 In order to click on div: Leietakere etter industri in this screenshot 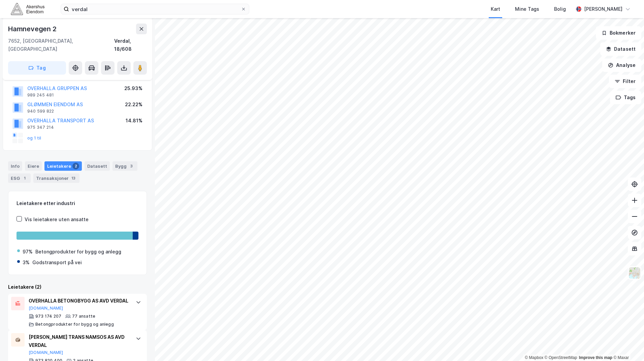, I will do `click(77, 203)`.